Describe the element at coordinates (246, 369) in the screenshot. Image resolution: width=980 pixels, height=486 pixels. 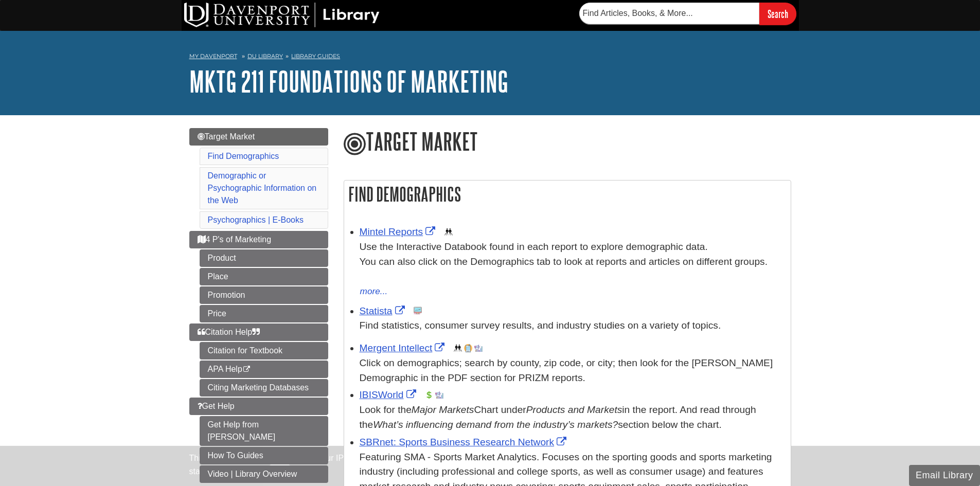
I see `i: This link opens in a new window` at that location.